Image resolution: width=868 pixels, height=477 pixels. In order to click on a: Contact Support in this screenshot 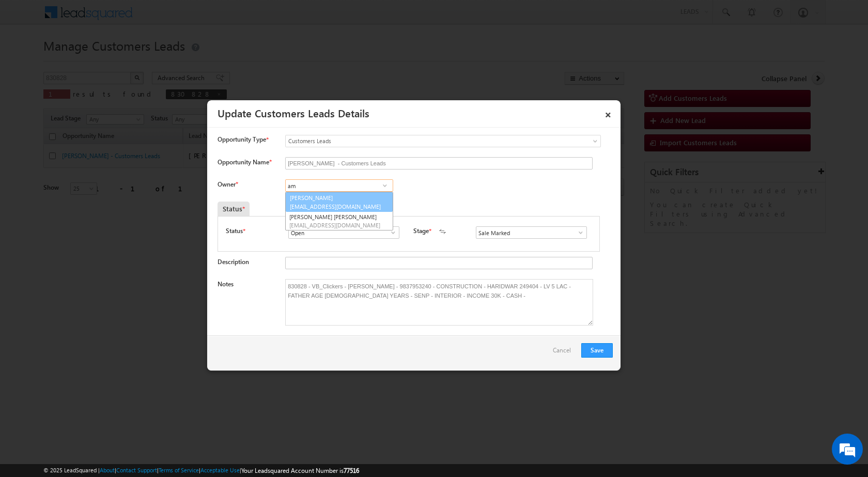, I will do `click(136, 470)`.